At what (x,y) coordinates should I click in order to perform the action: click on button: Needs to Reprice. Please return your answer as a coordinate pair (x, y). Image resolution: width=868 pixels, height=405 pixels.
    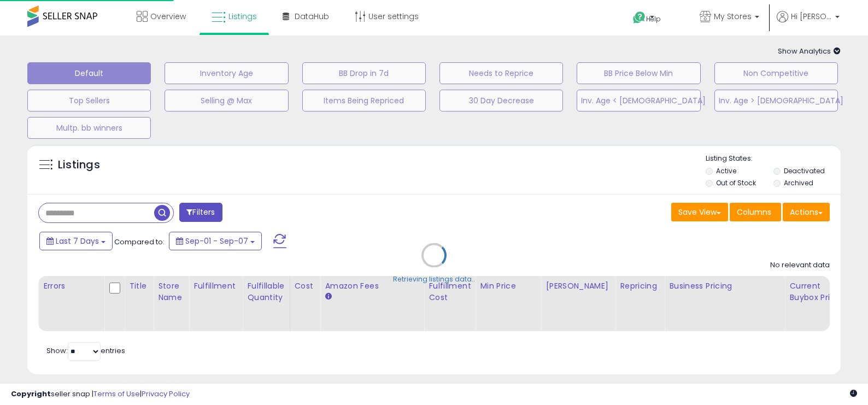
    Looking at the image, I should click on (501, 73).